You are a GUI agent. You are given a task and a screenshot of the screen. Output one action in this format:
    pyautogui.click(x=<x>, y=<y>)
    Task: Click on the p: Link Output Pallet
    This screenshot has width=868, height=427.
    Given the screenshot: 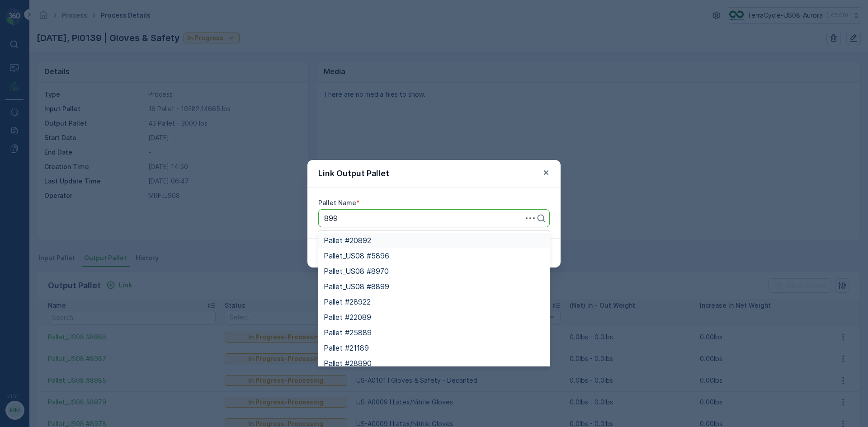 What is the action you would take?
    pyautogui.click(x=353, y=174)
    